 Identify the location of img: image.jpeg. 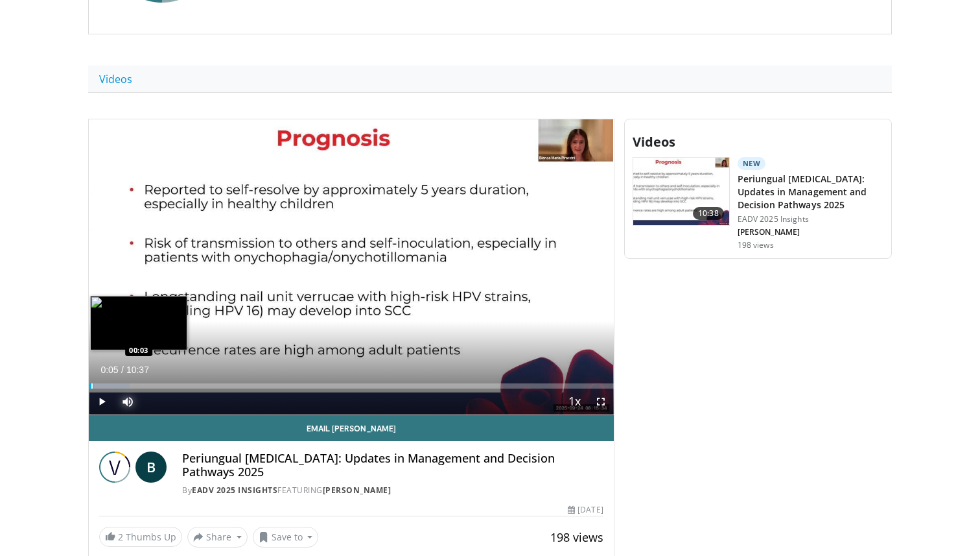
(139, 323).